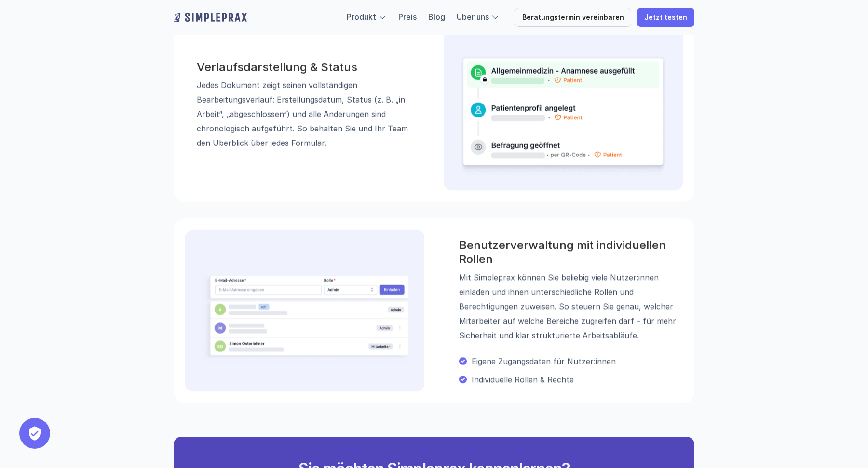  What do you see at coordinates (563, 117) in the screenshot?
I see `img: Grafik Verlaufsdarstellung eines Anamnese Dokuments` at bounding box center [563, 117].